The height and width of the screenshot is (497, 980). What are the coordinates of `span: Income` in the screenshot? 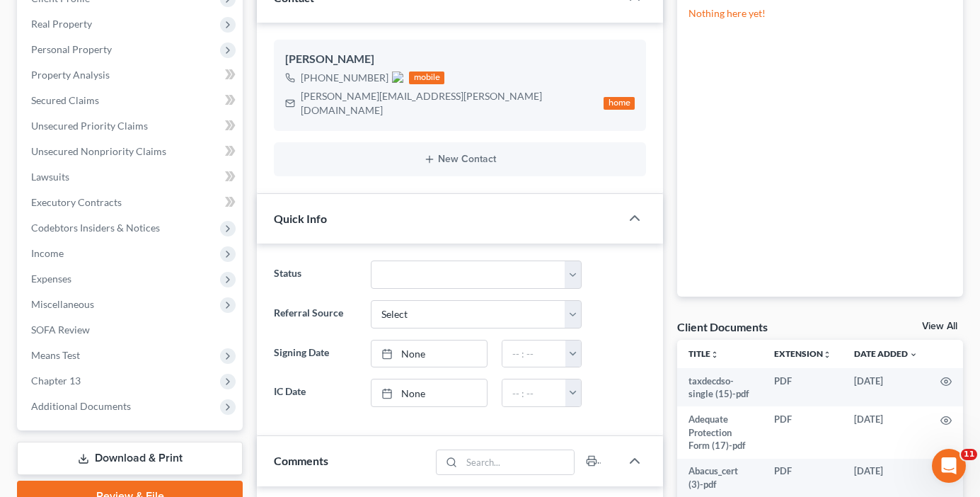 It's located at (47, 253).